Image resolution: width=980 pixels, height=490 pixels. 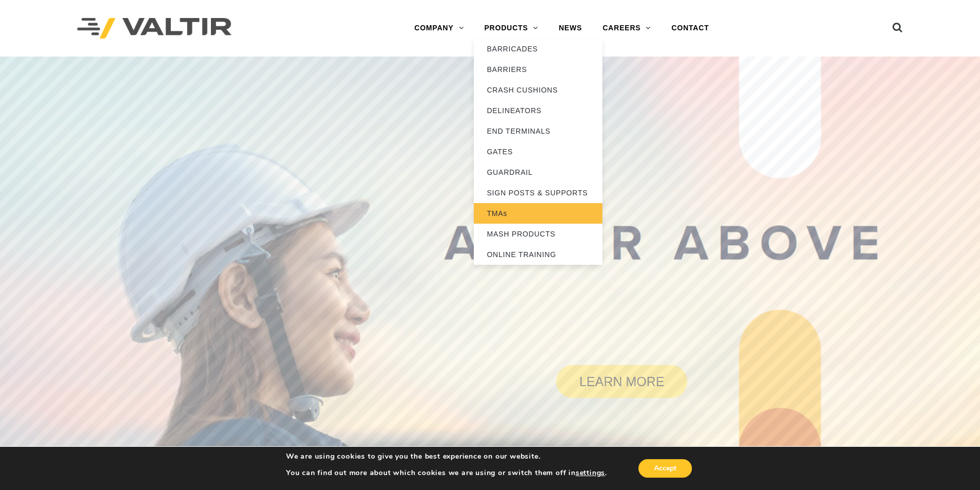 I want to click on a: TMAs, so click(x=538, y=213).